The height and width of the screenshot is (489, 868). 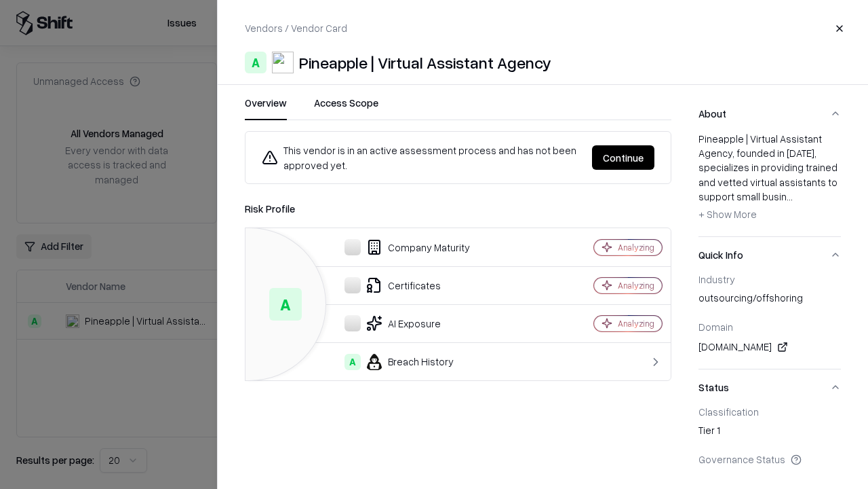 I want to click on button: + Show More, so click(x=728, y=215).